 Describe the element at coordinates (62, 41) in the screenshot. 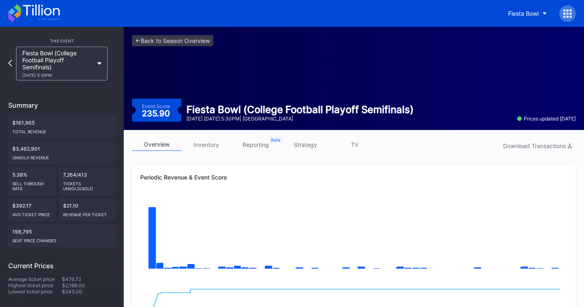

I see `div: This Event` at that location.